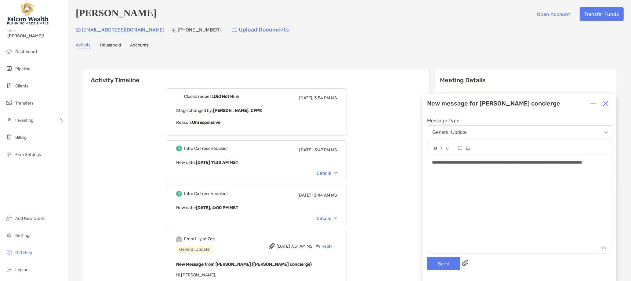  I want to click on span: Settings, so click(23, 235).